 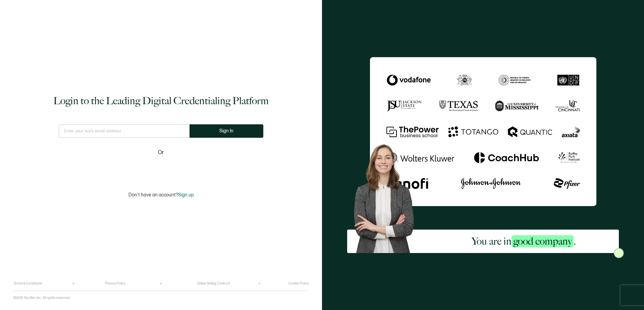 I want to click on a: Cookie Policy, so click(x=298, y=283).